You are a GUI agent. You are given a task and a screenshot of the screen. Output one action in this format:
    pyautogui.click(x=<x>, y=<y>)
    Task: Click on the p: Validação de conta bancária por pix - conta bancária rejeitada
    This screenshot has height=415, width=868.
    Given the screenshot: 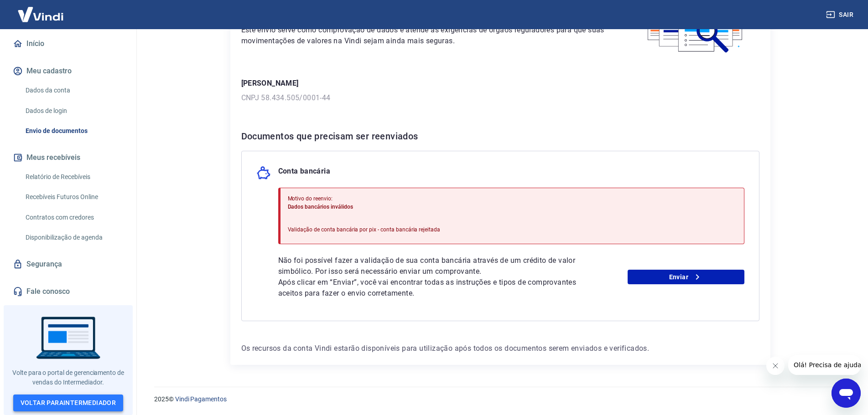 What is the action you would take?
    pyautogui.click(x=364, y=229)
    